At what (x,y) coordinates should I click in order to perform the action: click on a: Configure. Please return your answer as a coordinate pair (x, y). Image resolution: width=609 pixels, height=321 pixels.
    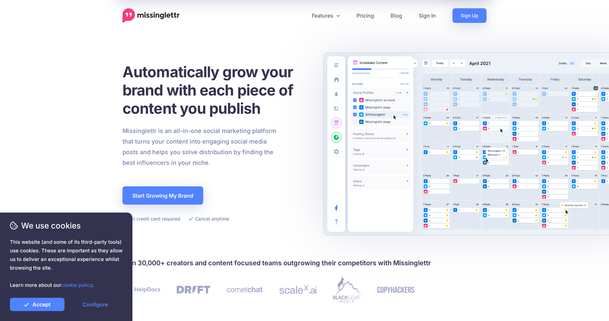
    Looking at the image, I should click on (95, 304).